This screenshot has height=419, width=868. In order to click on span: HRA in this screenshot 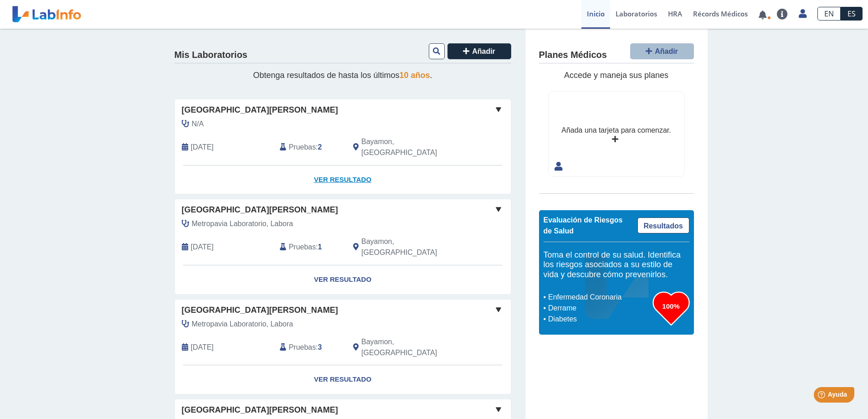, I will do `click(675, 13)`.